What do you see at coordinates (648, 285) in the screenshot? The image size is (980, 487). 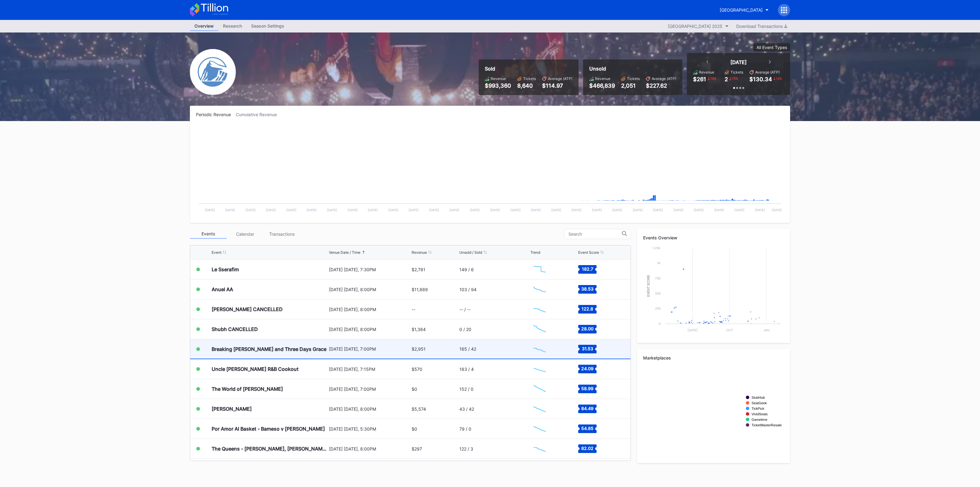 I see `text: Event Score` at bounding box center [648, 285].